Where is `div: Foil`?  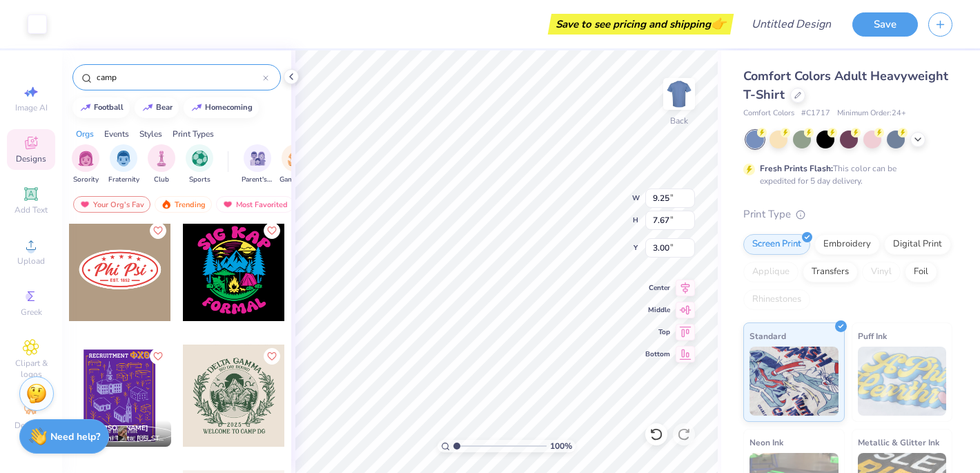
div: Foil is located at coordinates (921, 272).